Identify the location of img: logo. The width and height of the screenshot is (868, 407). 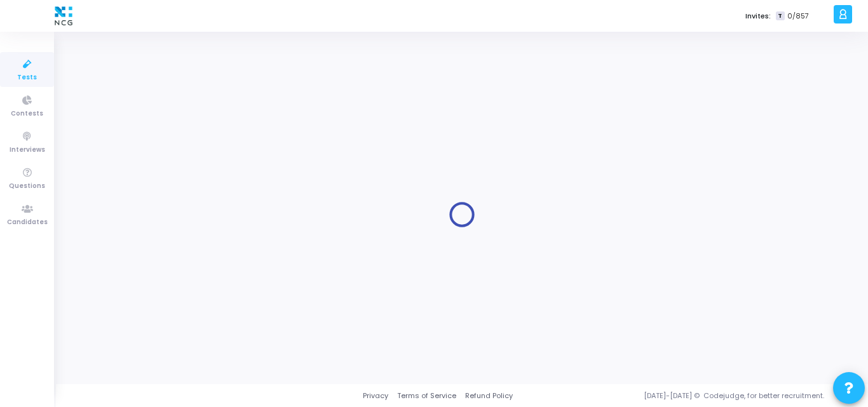
(64, 15).